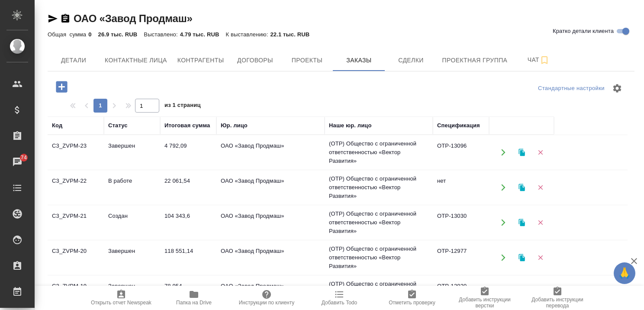 The width and height of the screenshot is (644, 310). What do you see at coordinates (136, 60) in the screenshot?
I see `span: Контактные лица` at bounding box center [136, 60].